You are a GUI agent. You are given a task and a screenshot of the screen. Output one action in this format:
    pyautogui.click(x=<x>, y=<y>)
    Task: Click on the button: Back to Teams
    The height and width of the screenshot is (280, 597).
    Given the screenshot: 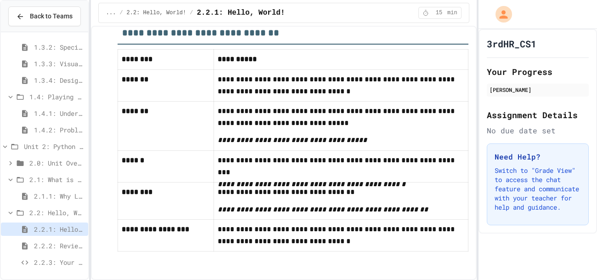 What is the action you would take?
    pyautogui.click(x=45, y=16)
    